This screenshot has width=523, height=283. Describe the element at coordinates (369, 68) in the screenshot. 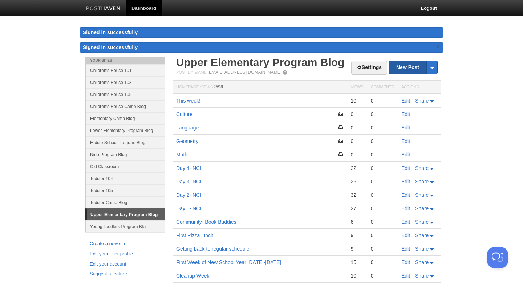

I see `a: Settings` at that location.